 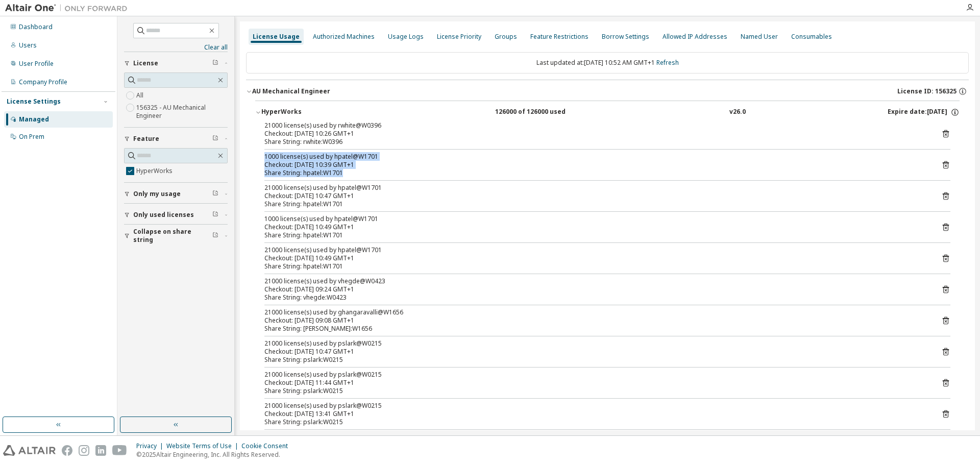 What do you see at coordinates (67, 450) in the screenshot?
I see `img: facebook.svg` at bounding box center [67, 450].